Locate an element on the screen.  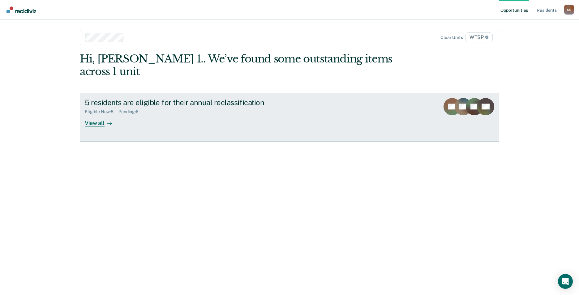
div: Eligible Now : 5 is located at coordinates (101, 112).